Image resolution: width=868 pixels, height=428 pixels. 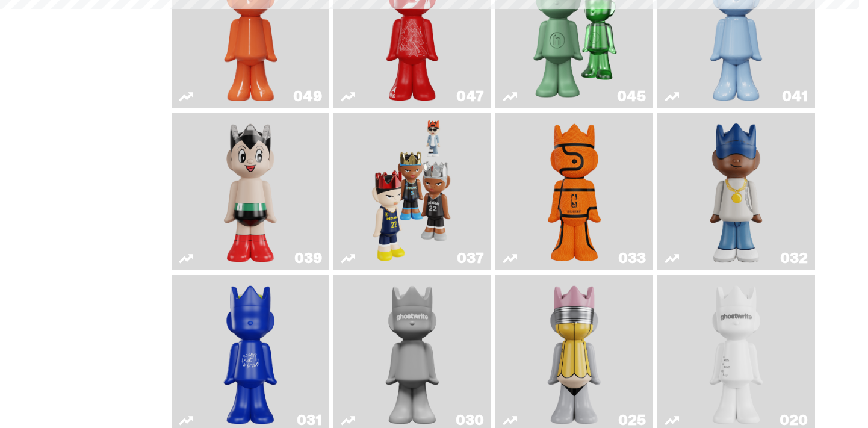 I want to click on a: No. 2 Pencil, so click(x=574, y=354).